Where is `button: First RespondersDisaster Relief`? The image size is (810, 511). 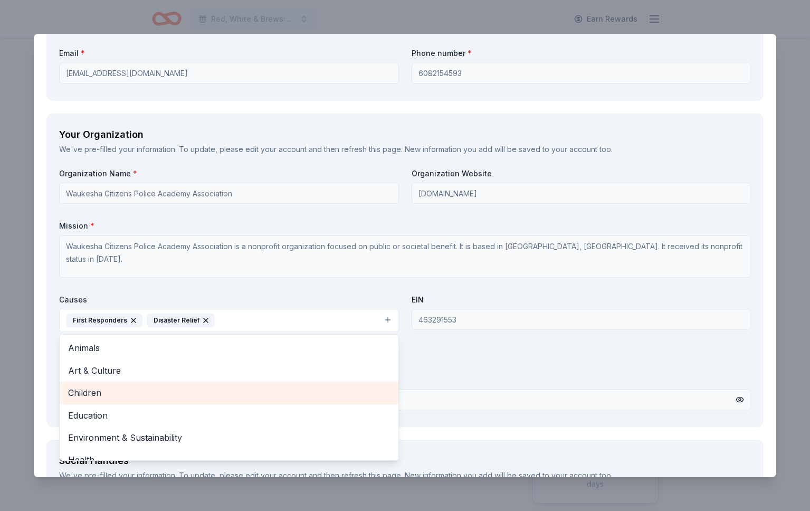
button: First RespondersDisaster Relief is located at coordinates (229, 320).